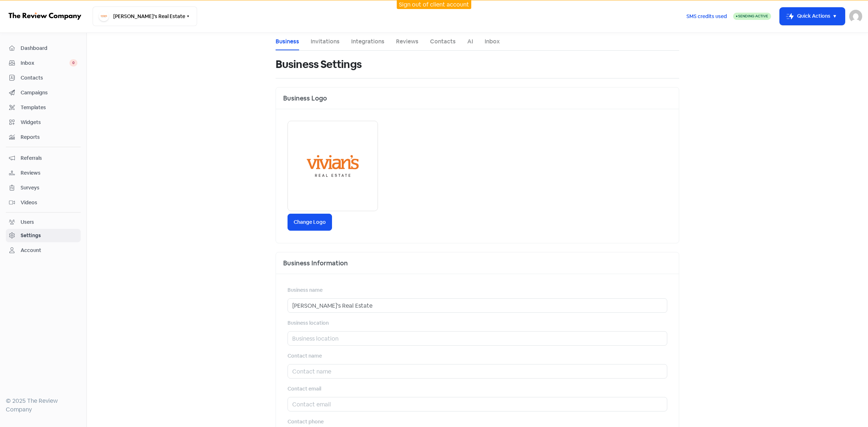 This screenshot has width=868, height=427. Describe the element at coordinates (43, 63) in the screenshot. I see `a: Inbox 0` at that location.